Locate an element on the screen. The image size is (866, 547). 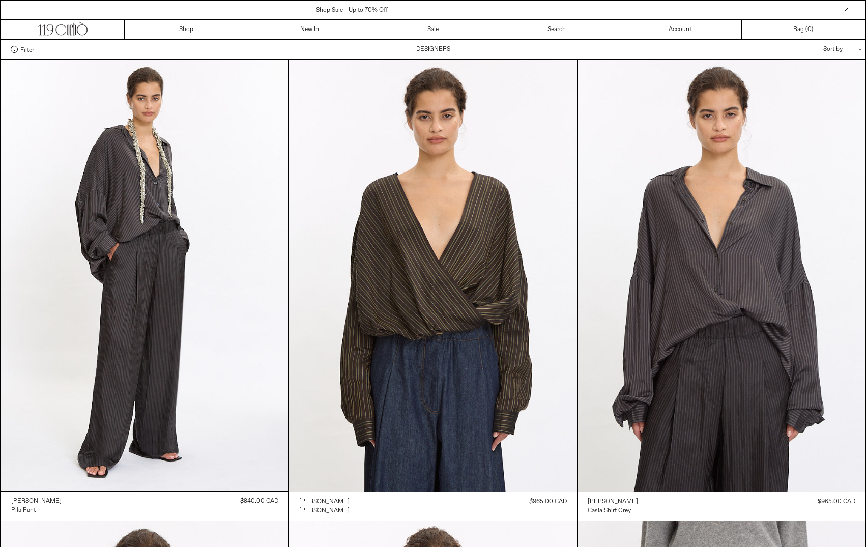
span: 0 is located at coordinates (809, 29).